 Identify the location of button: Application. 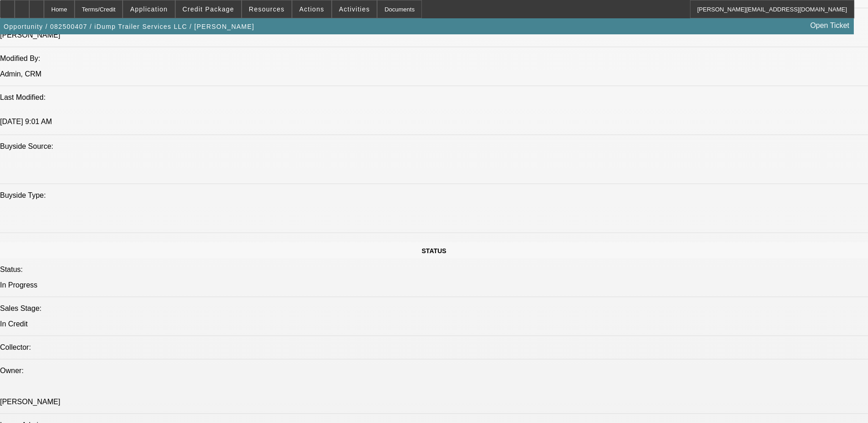
(149, 9).